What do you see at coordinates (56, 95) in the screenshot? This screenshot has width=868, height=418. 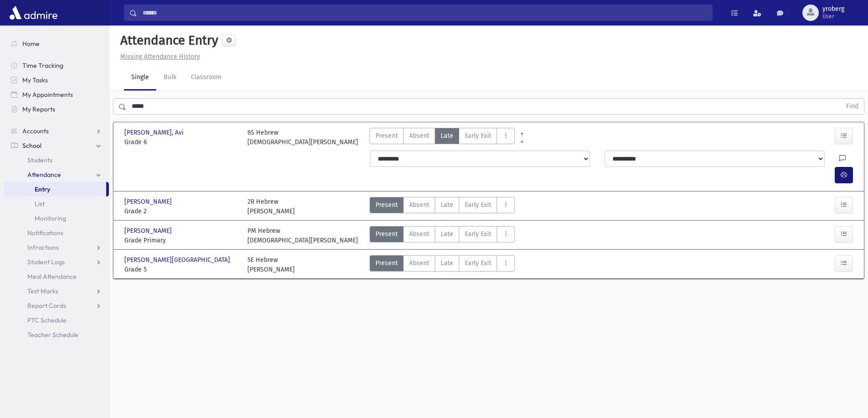 I see `a: My Appointments` at bounding box center [56, 95].